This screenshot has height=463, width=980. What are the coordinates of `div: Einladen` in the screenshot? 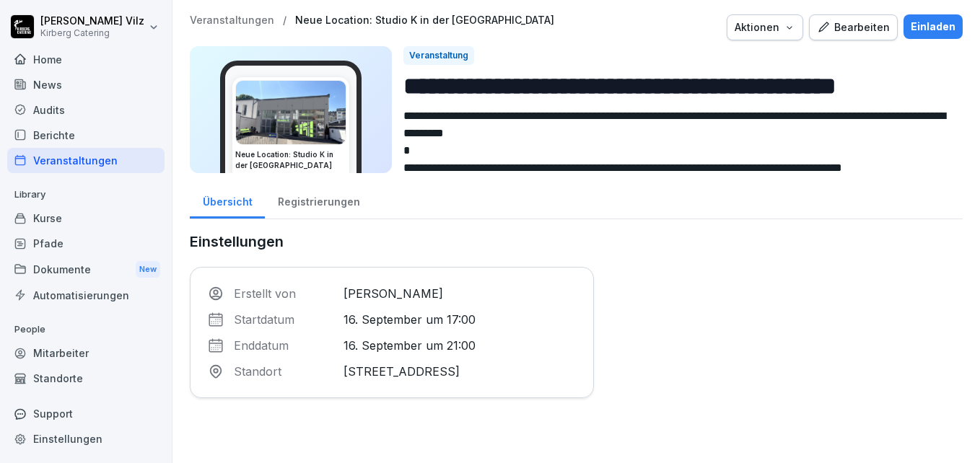 It's located at (933, 27).